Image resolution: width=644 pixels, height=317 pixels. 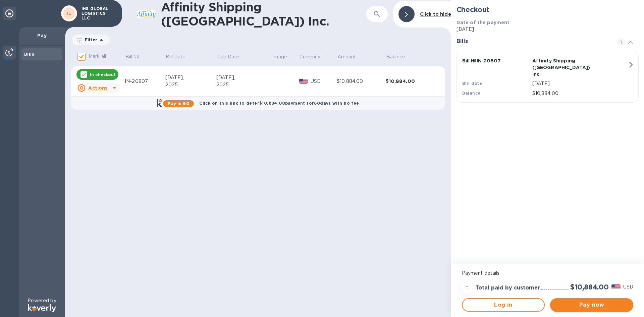 I want to click on button: Pay now, so click(x=591, y=305).